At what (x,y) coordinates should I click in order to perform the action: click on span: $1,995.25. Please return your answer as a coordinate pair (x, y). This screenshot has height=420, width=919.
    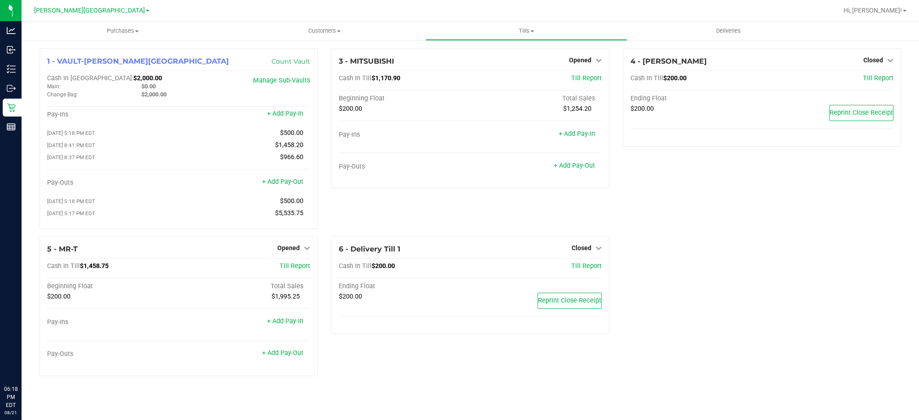
    Looking at the image, I should click on (285, 297).